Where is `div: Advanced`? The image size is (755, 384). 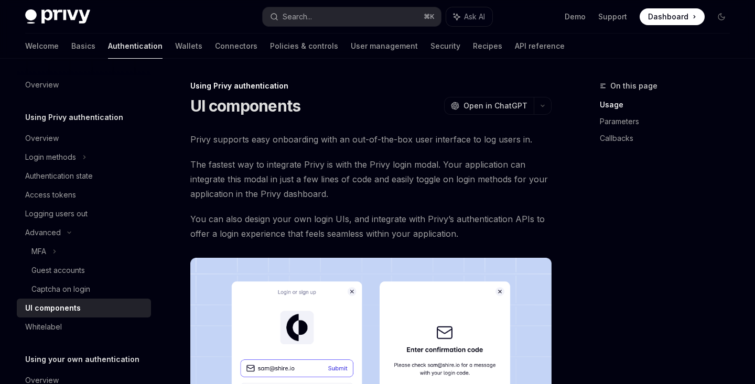 div: Advanced is located at coordinates (43, 233).